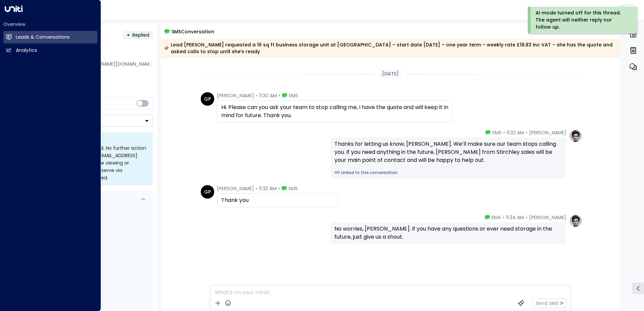 This screenshot has height=311, width=644. I want to click on div: Hi. Please can you ask your team to stop calling me, I have the quote and will keep it in mind fo..., so click(335, 111).